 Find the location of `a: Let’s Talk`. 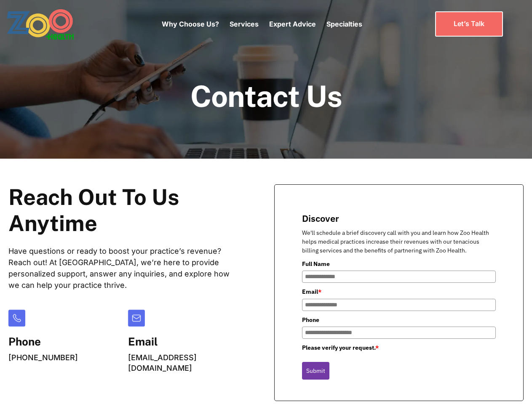

a: Let’s Talk is located at coordinates (469, 24).